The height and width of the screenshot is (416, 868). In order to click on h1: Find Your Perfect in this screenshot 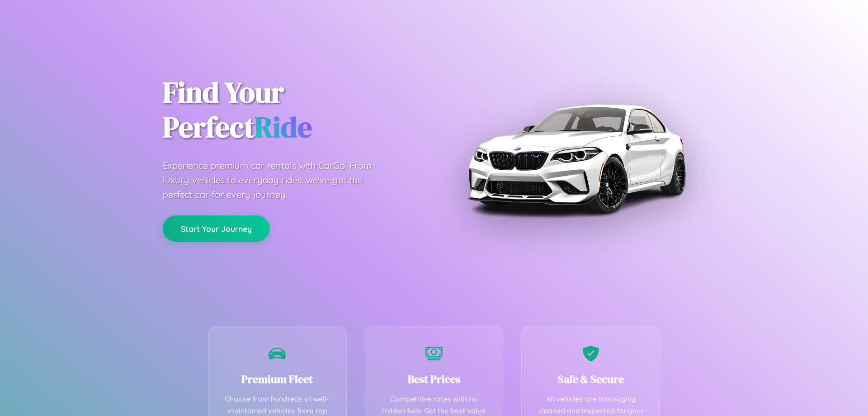, I will do `click(292, 110)`.